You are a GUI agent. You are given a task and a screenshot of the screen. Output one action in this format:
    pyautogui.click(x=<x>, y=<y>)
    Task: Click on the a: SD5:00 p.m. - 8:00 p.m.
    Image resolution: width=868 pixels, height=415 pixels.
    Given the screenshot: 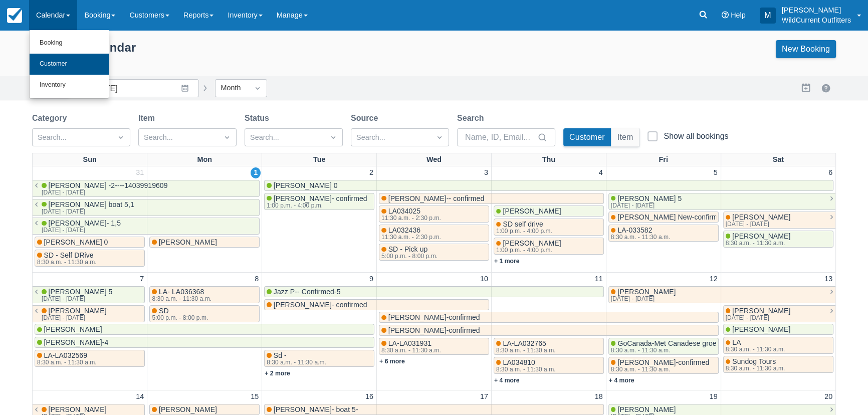 What is the action you would take?
    pyautogui.click(x=204, y=313)
    